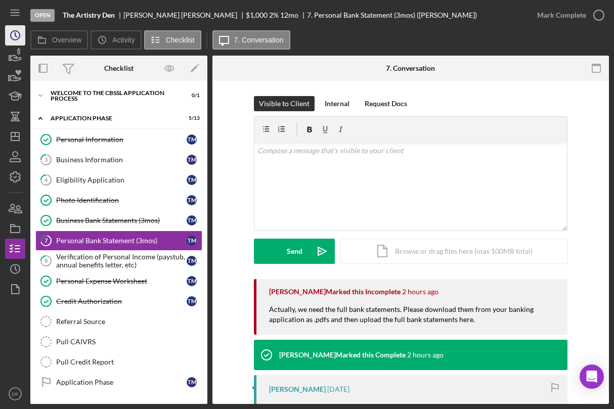  Describe the element at coordinates (119, 342) in the screenshot. I see `a: Pull CAIVRS` at that location.